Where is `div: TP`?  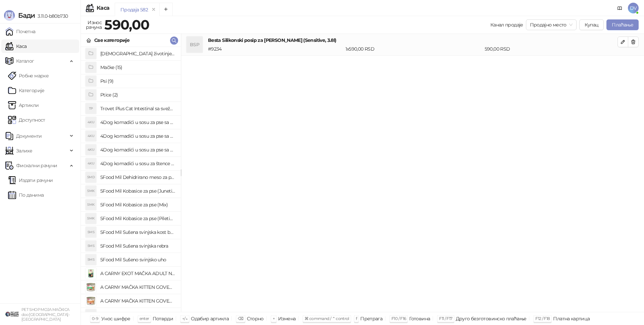
div: TP is located at coordinates (91, 109).